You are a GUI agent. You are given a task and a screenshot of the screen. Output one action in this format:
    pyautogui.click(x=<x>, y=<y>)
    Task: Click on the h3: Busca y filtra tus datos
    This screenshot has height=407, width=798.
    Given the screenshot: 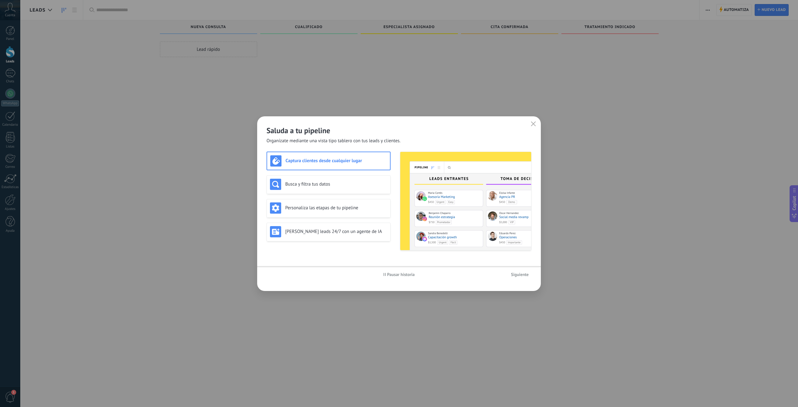 What is the action you would take?
    pyautogui.click(x=336, y=184)
    